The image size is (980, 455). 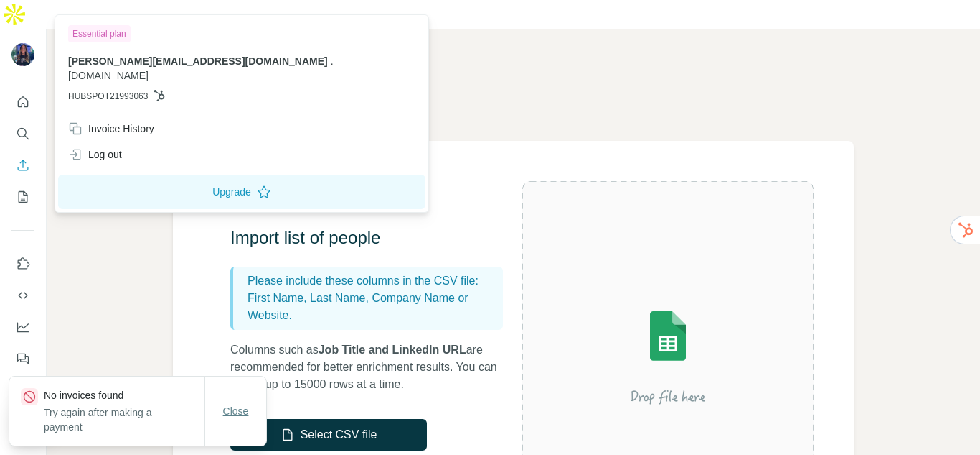 I want to click on p: Columns such as are recommended for better enrichment results. You can import up to 15000 rows at..., so click(x=374, y=367).